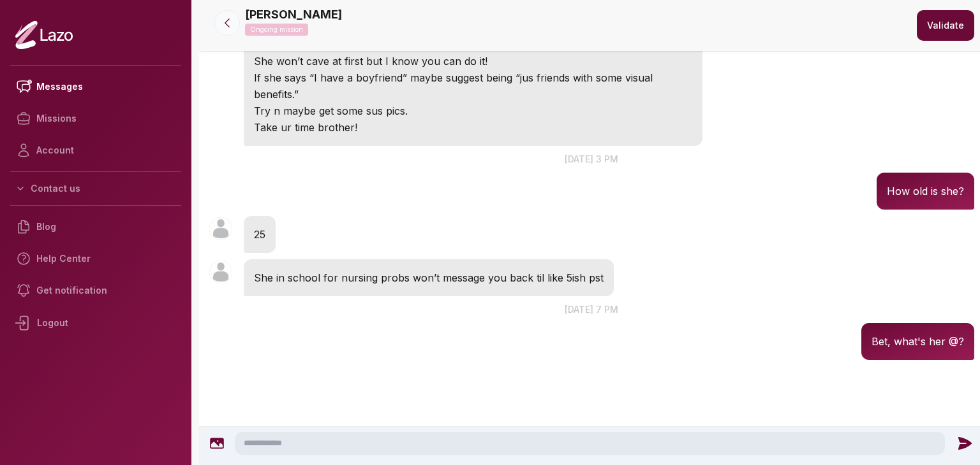  What do you see at coordinates (96, 151) in the screenshot?
I see `a: Account` at bounding box center [96, 151].